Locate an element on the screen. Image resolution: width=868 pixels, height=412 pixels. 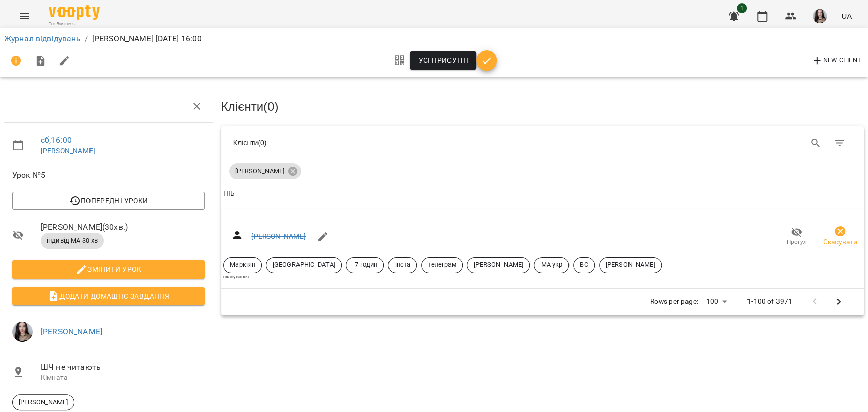
span: Урок №5 is located at coordinates (109, 175).